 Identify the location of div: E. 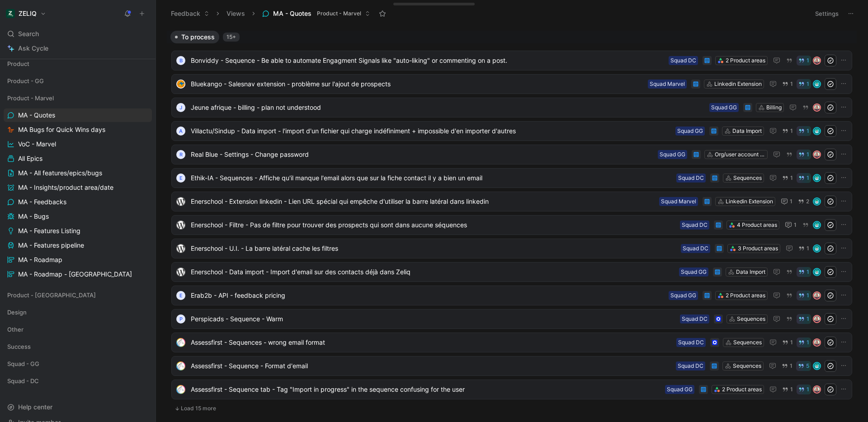
(181, 295).